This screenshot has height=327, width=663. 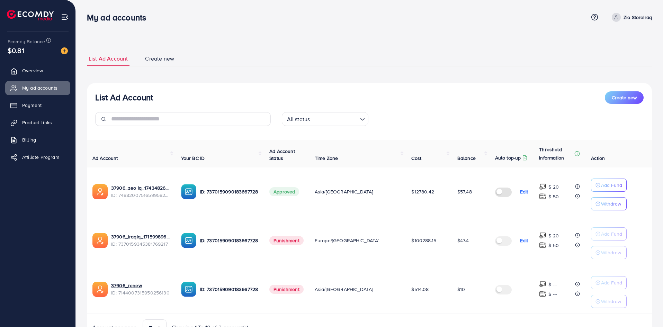 I want to click on span: Your BC ID, so click(x=193, y=158).